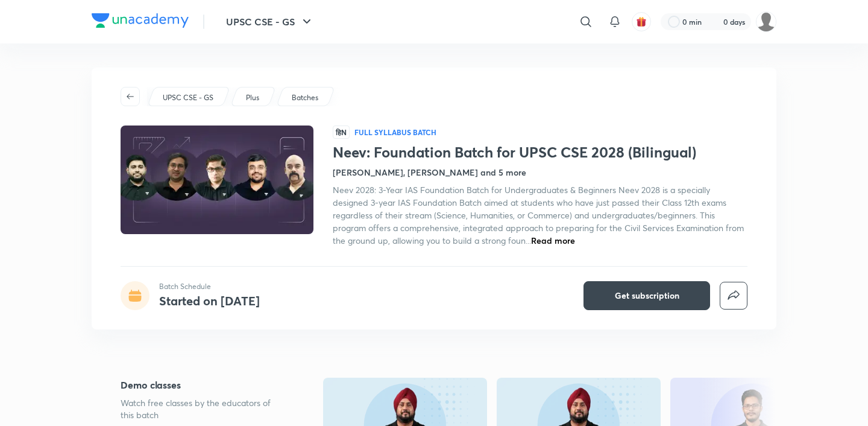  Describe the element at coordinates (202, 409) in the screenshot. I see `p: Watch free classes by the educators of this batch` at that location.